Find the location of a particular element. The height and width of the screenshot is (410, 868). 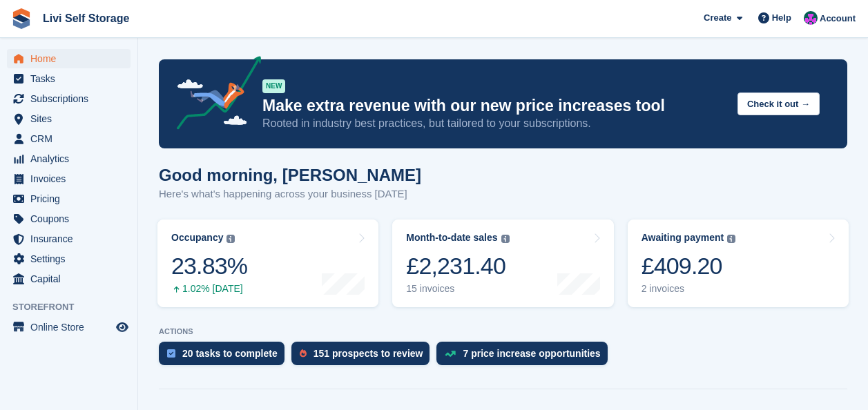

span: Storefront is located at coordinates (75, 307).